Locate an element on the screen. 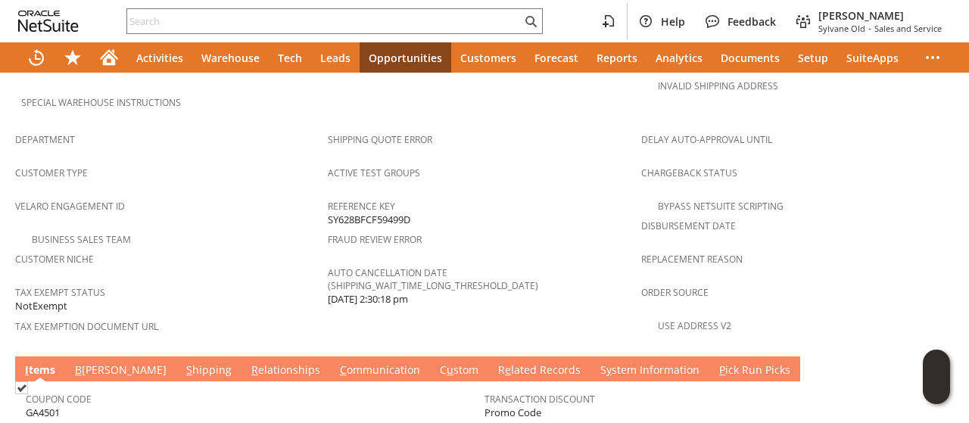 The height and width of the screenshot is (423, 969). span: Warehouse is located at coordinates (230, 58).